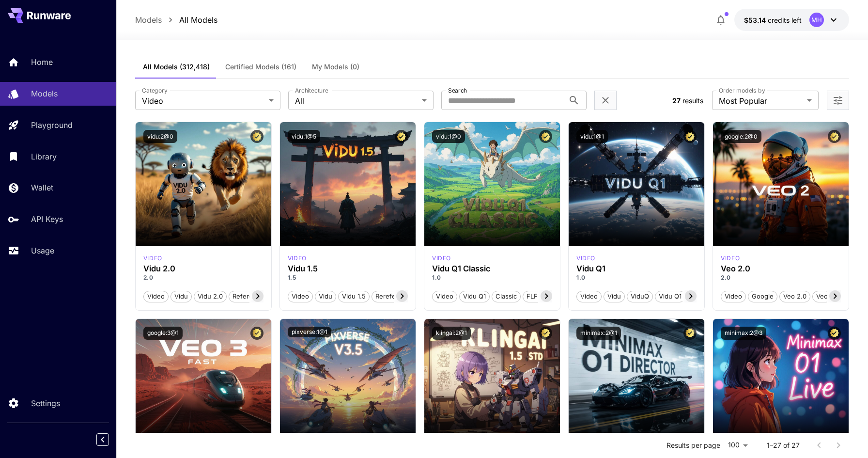 The image size is (868, 458). I want to click on button: vidu:2@0, so click(160, 136).